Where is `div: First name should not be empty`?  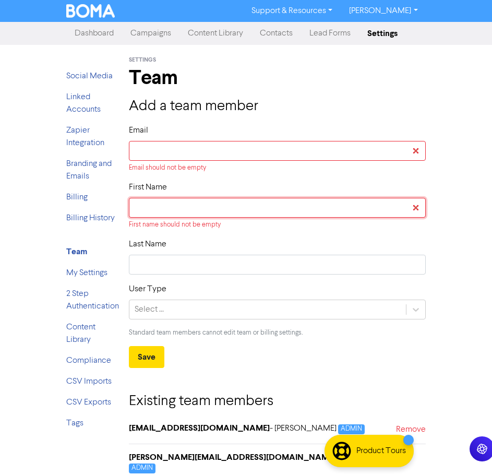 div: First name should not be empty is located at coordinates (277, 224).